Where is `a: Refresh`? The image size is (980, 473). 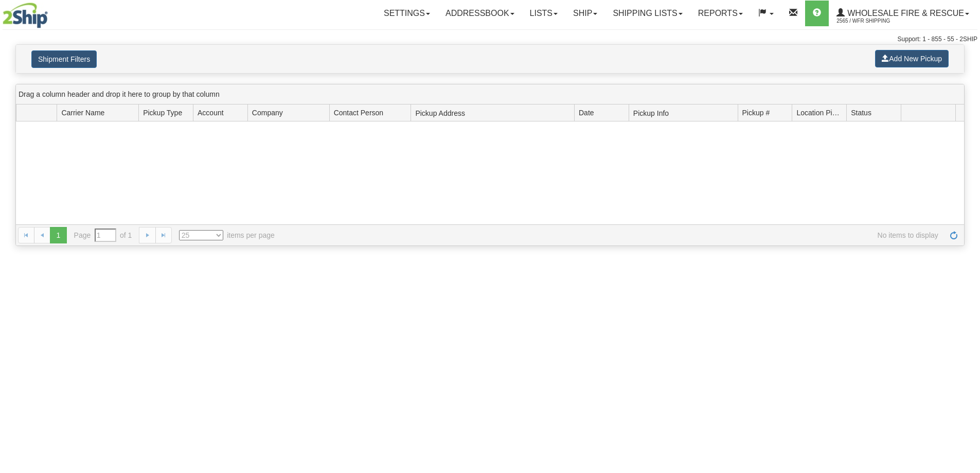
a: Refresh is located at coordinates (954, 235).